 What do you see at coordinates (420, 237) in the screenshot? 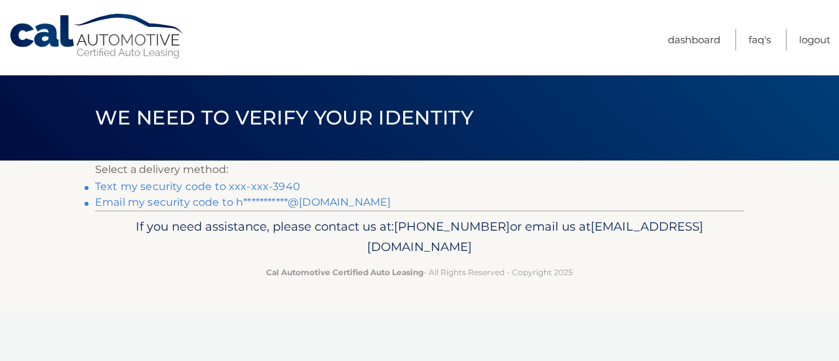
I see `p: If you need assistance, please contact us at: or email us at` at bounding box center [420, 237].